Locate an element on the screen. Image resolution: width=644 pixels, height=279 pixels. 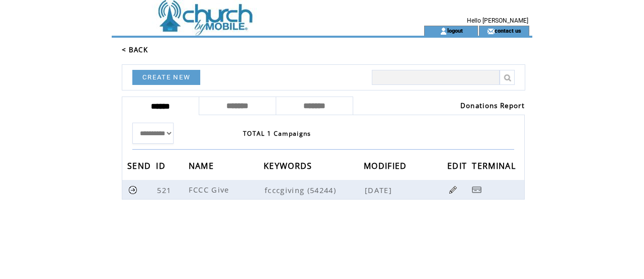
img: account_icon.gif is located at coordinates (443, 31).